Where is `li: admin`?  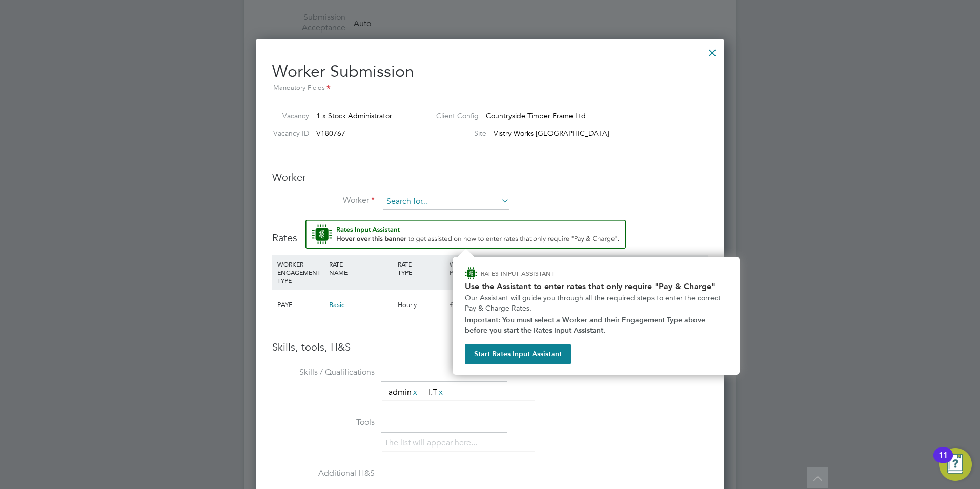 li: admin is located at coordinates (403, 392).